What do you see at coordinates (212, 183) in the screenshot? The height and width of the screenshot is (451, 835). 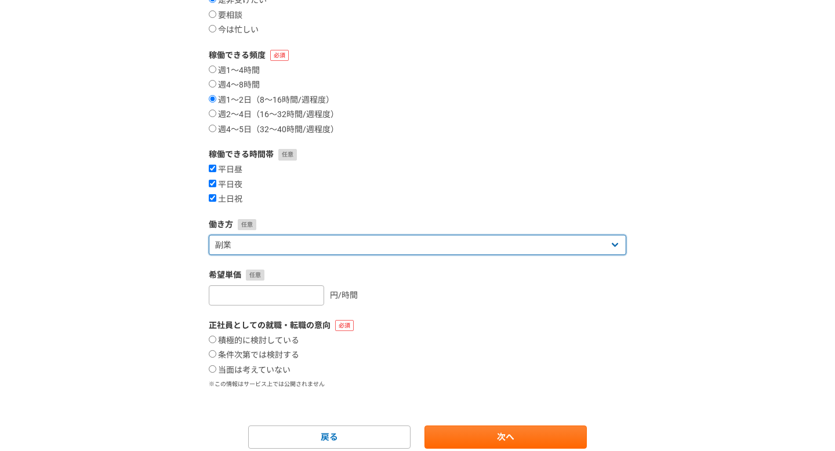 I see `input: 平日夜` at bounding box center [212, 183].